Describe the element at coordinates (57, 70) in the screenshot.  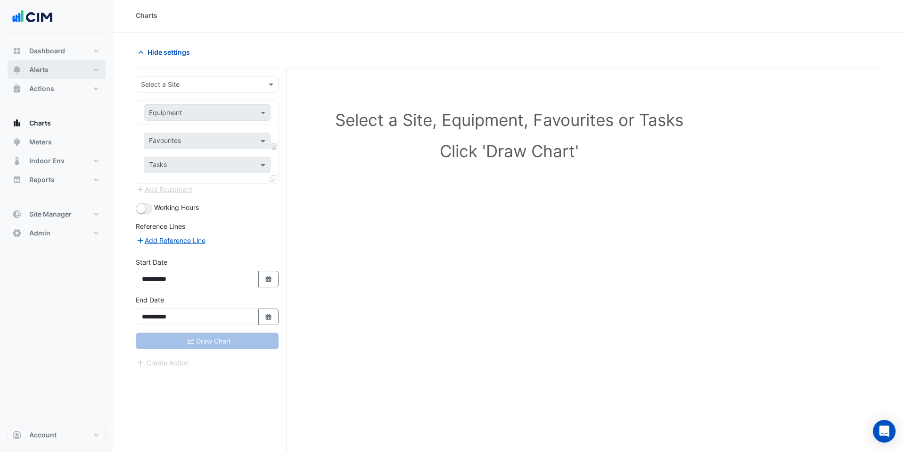
I see `button: Alerts` at that location.